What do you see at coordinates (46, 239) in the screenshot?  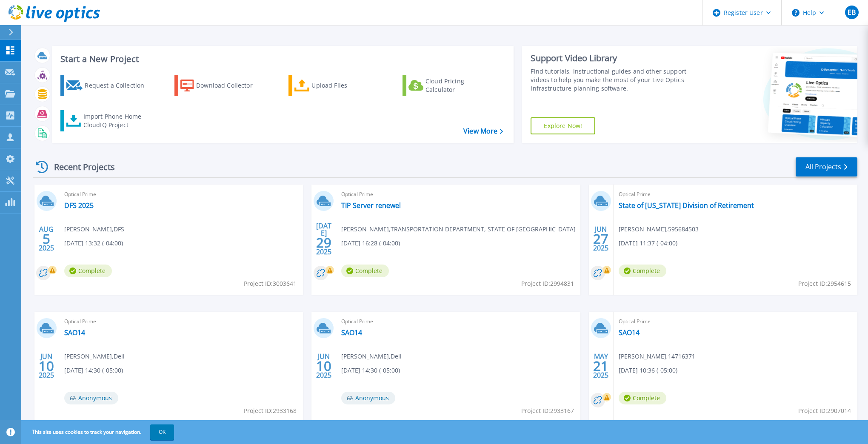 I see `div: AUG 2025` at bounding box center [46, 239].